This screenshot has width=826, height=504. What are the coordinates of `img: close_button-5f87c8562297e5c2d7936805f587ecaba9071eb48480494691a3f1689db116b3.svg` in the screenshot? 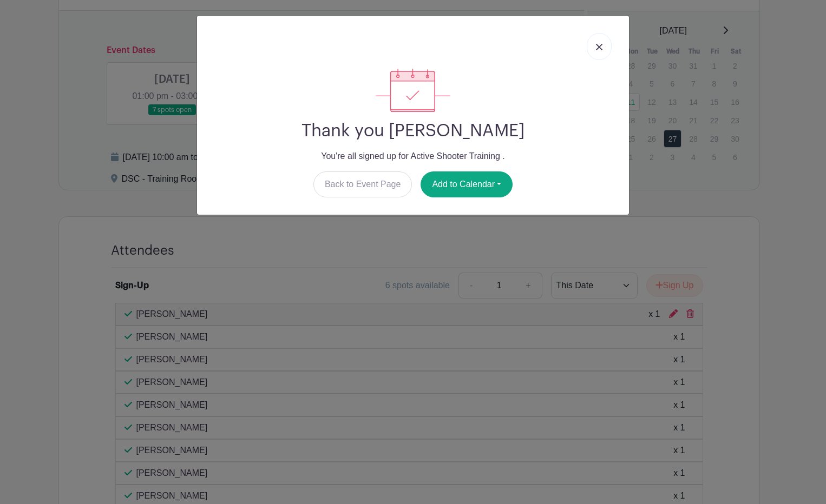 It's located at (599, 47).